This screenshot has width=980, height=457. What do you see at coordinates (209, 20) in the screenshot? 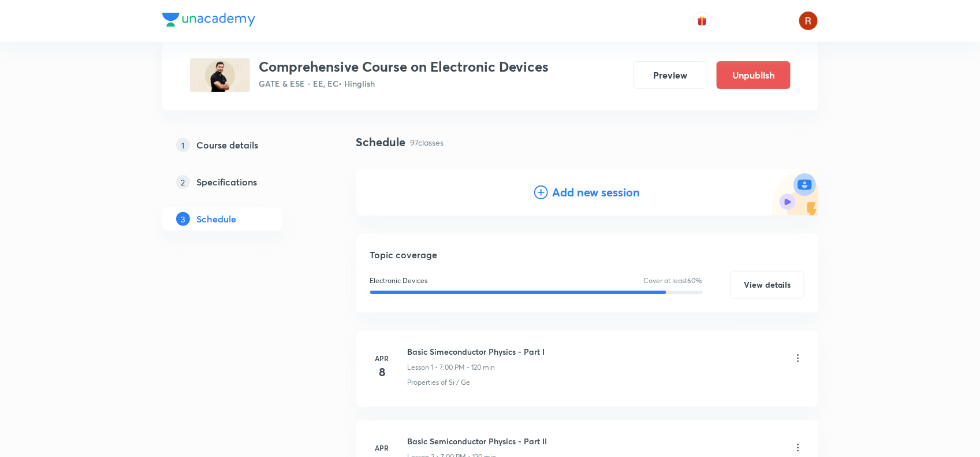
I see `img: Company Logo` at bounding box center [209, 20].